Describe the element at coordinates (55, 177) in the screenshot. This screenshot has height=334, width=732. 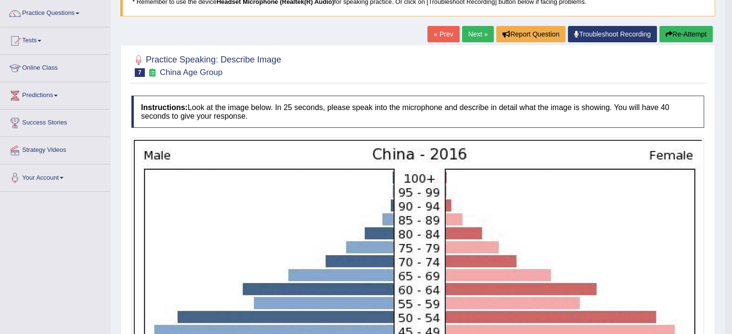
I see `a: Your Account` at that location.